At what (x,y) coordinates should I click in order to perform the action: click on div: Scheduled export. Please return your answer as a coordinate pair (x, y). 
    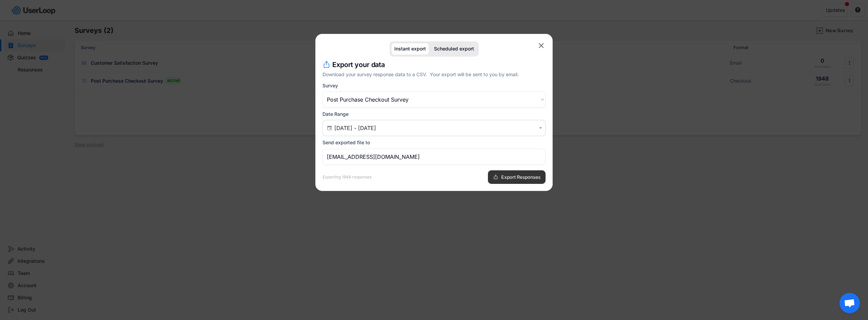
    Looking at the image, I should click on (454, 49).